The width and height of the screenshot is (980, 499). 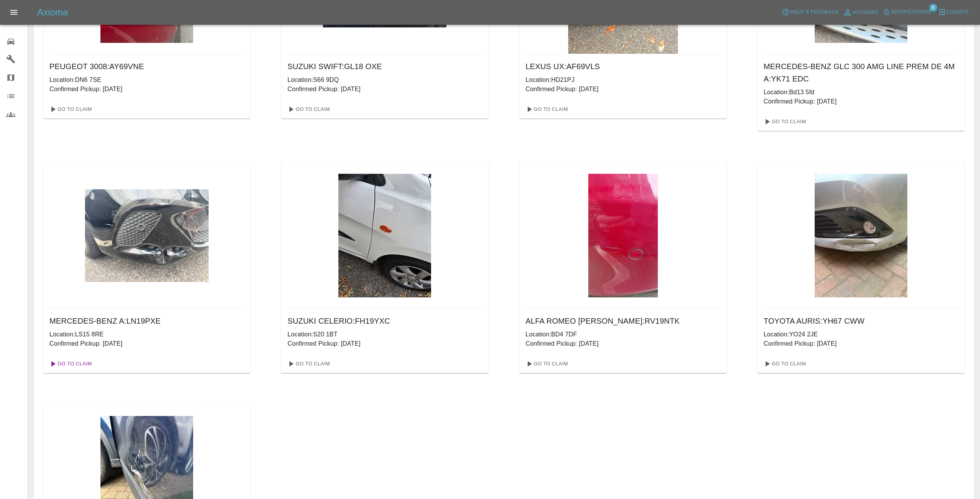 What do you see at coordinates (861, 334) in the screenshot?
I see `p: Location: YO24 2JE` at bounding box center [861, 334].